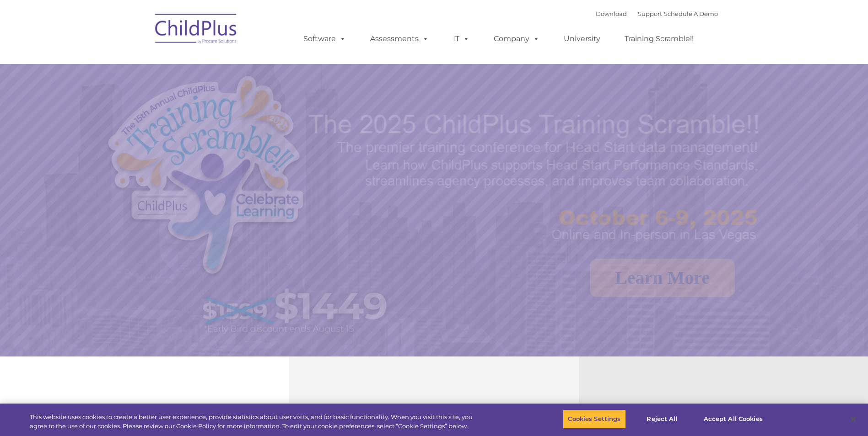 The height and width of the screenshot is (436, 868). Describe the element at coordinates (399, 39) in the screenshot. I see `a: Assessments` at that location.